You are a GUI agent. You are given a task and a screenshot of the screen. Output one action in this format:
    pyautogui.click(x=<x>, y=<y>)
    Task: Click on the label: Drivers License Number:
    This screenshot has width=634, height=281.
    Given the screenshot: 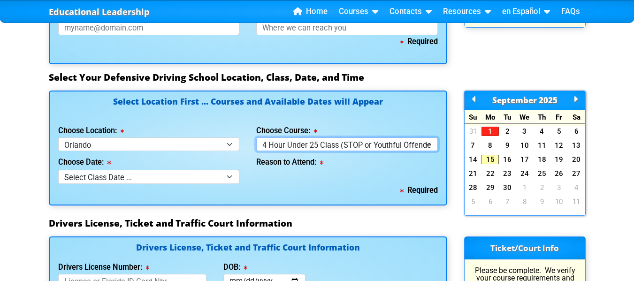 What is the action you would take?
    pyautogui.click(x=104, y=267)
    